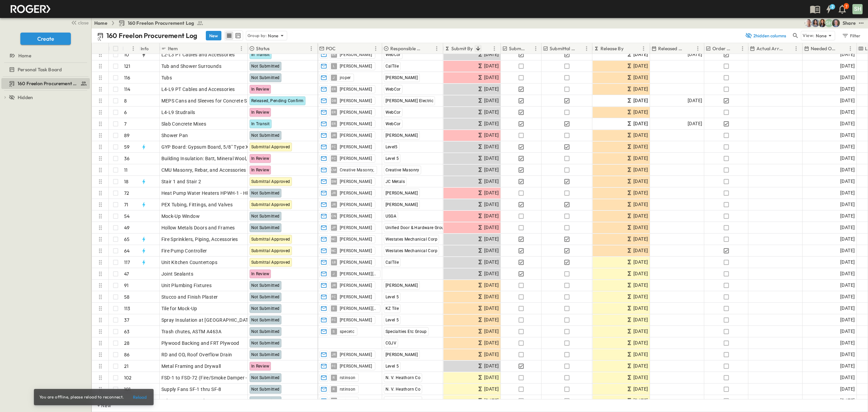 This screenshot has width=868, height=412. What do you see at coordinates (127, 239) in the screenshot?
I see `p: 65` at bounding box center [127, 239].